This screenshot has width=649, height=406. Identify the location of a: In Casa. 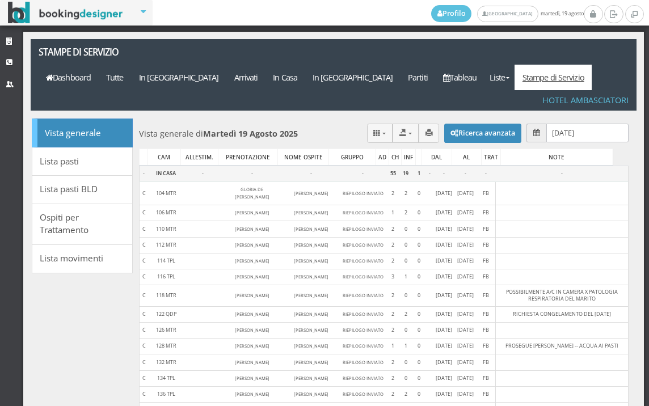
(285, 77).